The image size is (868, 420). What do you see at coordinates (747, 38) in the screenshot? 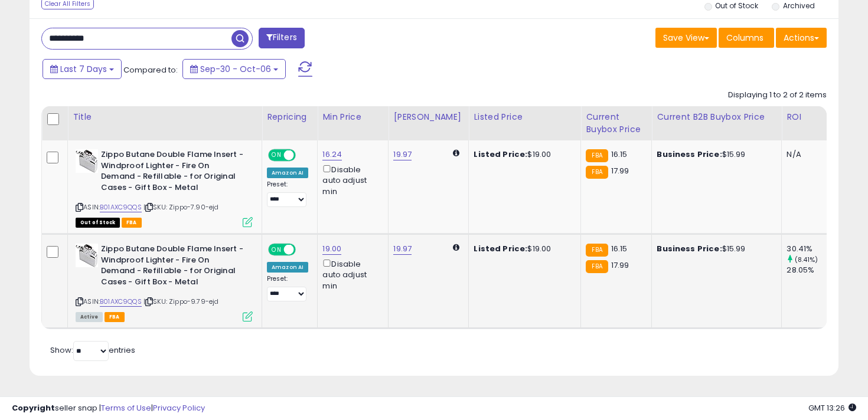
I see `button: Columns` at bounding box center [747, 38].